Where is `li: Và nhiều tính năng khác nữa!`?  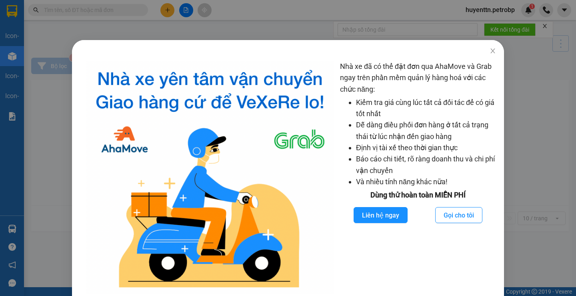 li: Và nhiều tính năng khác nữa! is located at coordinates (426, 182).